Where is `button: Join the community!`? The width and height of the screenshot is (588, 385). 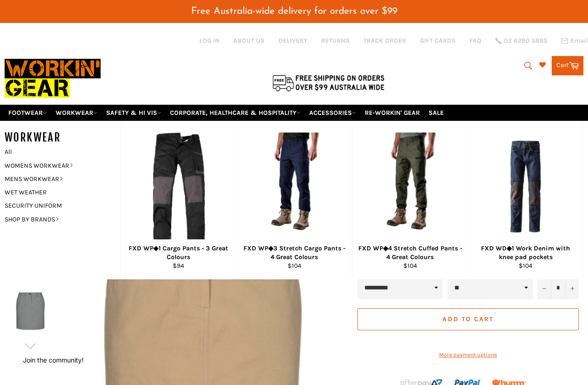
button: Join the community! is located at coordinates (54, 360).